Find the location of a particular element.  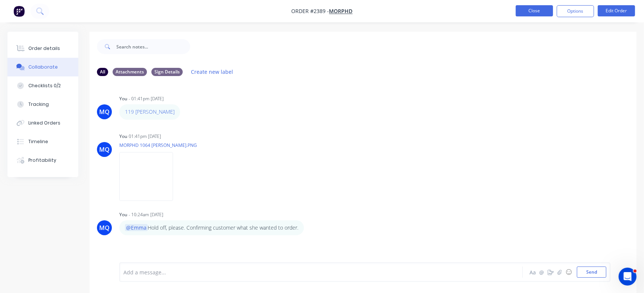

button: Create new label is located at coordinates (212, 71).